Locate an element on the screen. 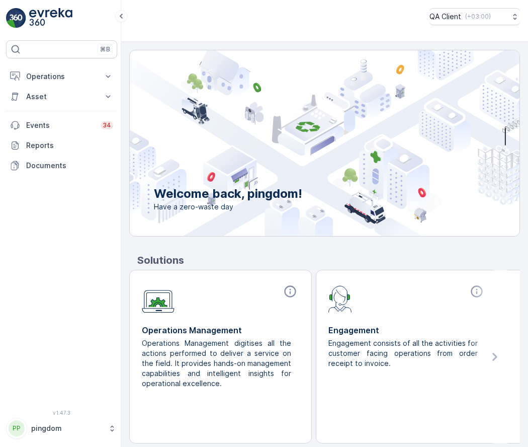  p: Documents is located at coordinates (69, 165).